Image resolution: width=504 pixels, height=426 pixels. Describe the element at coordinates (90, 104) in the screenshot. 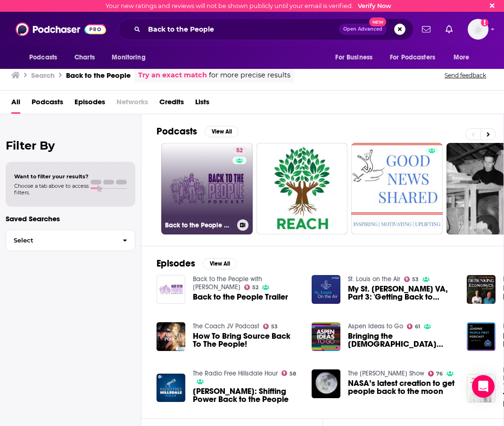

I see `a: Episodes` at that location.